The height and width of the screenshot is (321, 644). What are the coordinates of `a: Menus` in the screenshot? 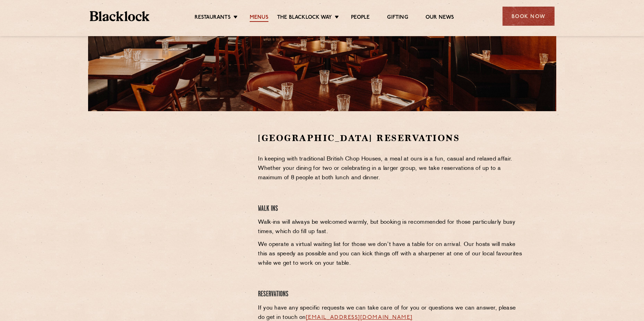 It's located at (259, 18).